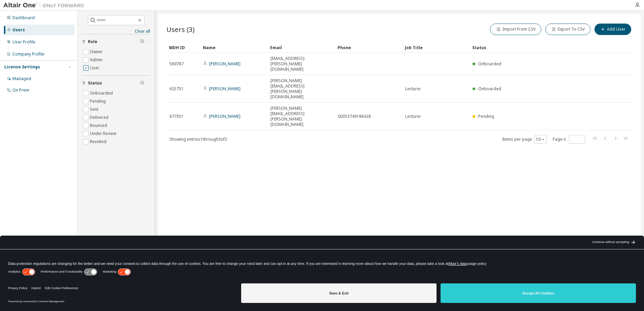 The height and width of the screenshot is (311, 644). What do you see at coordinates (21, 79) in the screenshot?
I see `div: Managed` at bounding box center [21, 79].